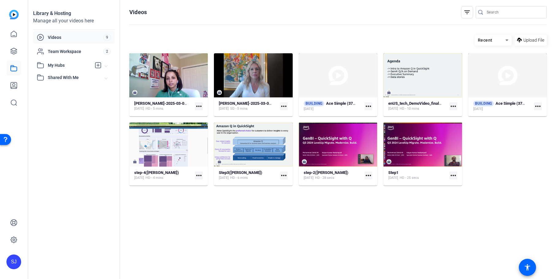 This screenshot has height=279, width=559. What do you see at coordinates (485, 40) in the screenshot?
I see `span: Recent` at bounding box center [485, 40].